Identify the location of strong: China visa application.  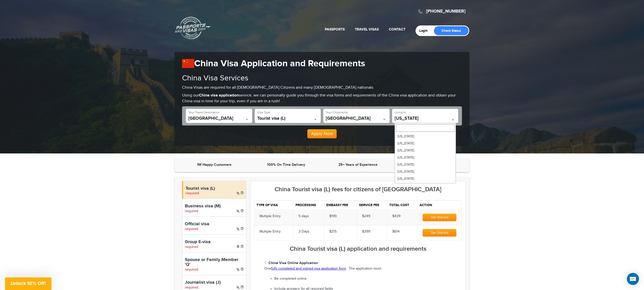
(219, 95).